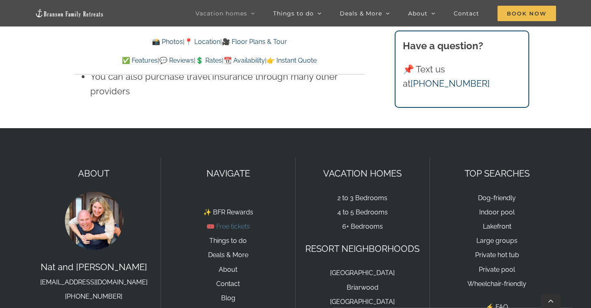 The width and height of the screenshot is (591, 308). What do you see at coordinates (228, 84) in the screenshot?
I see `li: You can also purchase travel insurance through many other providers` at bounding box center [228, 84].